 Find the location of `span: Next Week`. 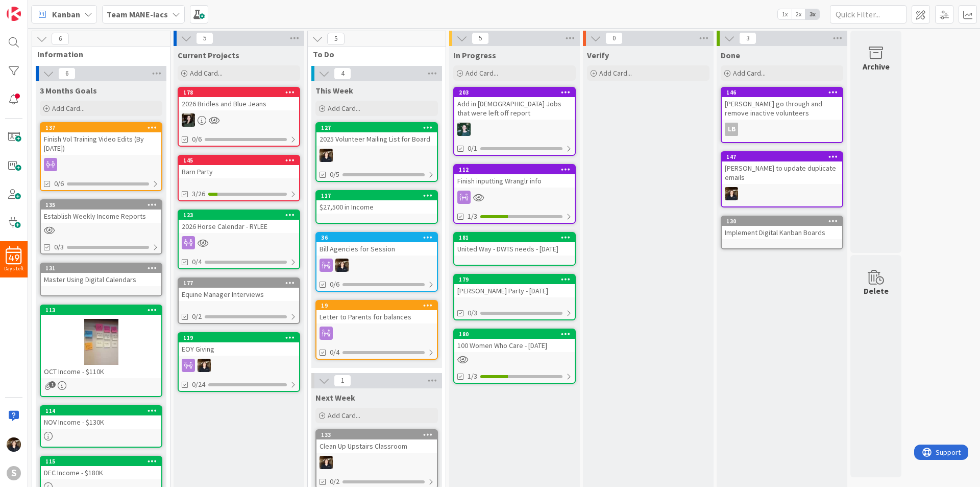

span: Next Week is located at coordinates (335, 397).